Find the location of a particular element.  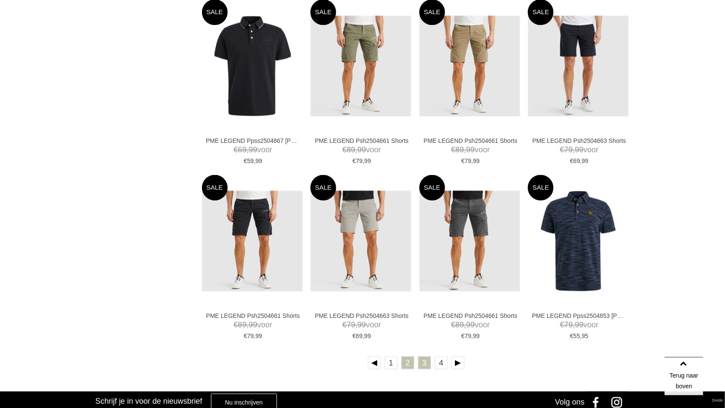

span: 59 is located at coordinates (250, 161).